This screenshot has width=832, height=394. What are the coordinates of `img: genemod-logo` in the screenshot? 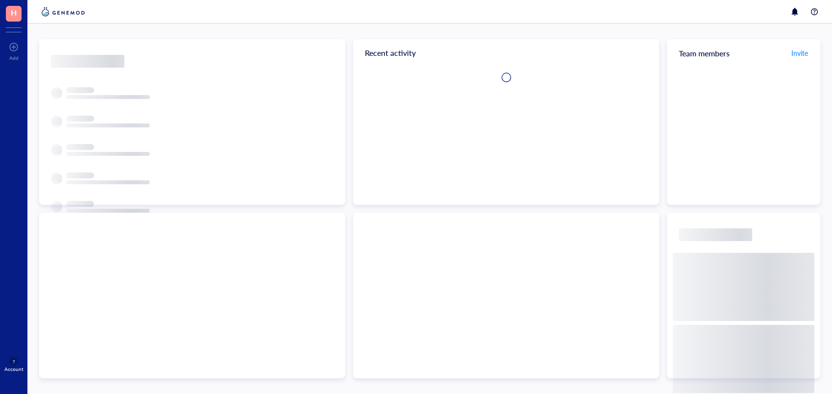 It's located at (63, 12).